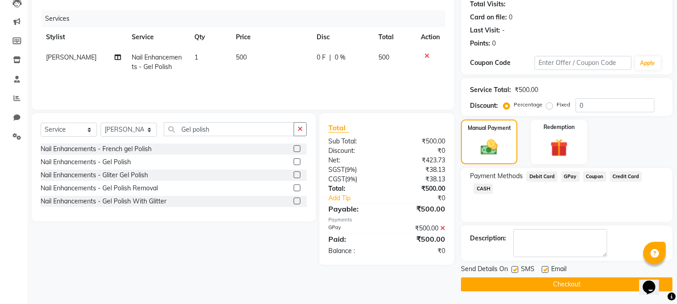 This screenshot has width=677, height=304. What do you see at coordinates (567, 284) in the screenshot?
I see `button: Checkout` at bounding box center [567, 284].